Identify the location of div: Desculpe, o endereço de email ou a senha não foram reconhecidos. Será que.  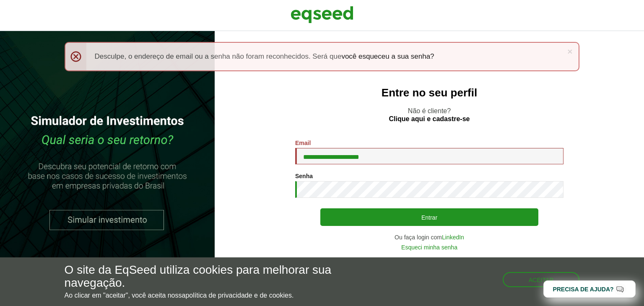
(322, 57).